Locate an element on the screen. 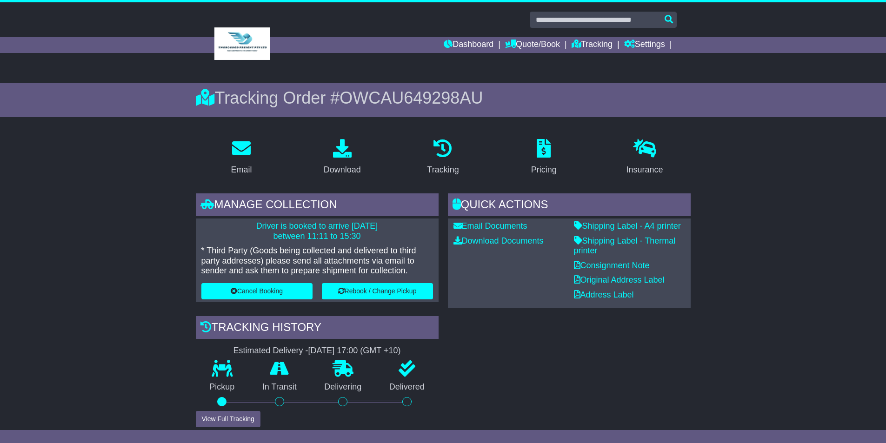 The image size is (886, 443). a: Pricing is located at coordinates (543, 158).